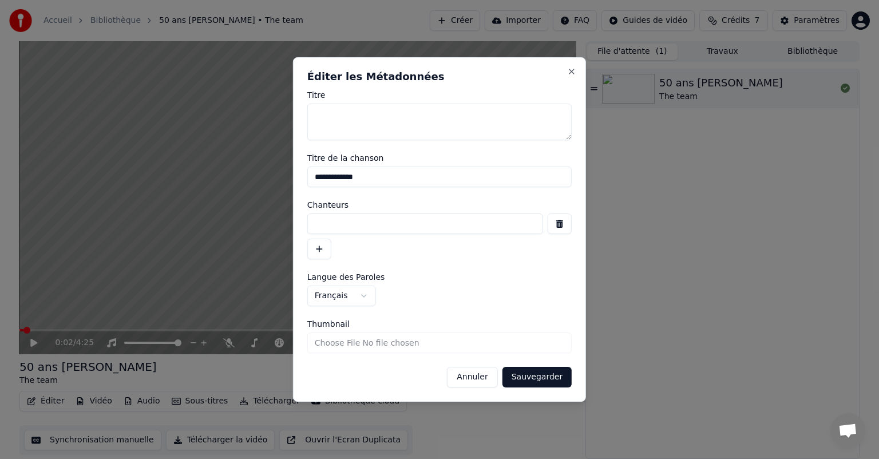  I want to click on span: Langue des Paroles, so click(346, 277).